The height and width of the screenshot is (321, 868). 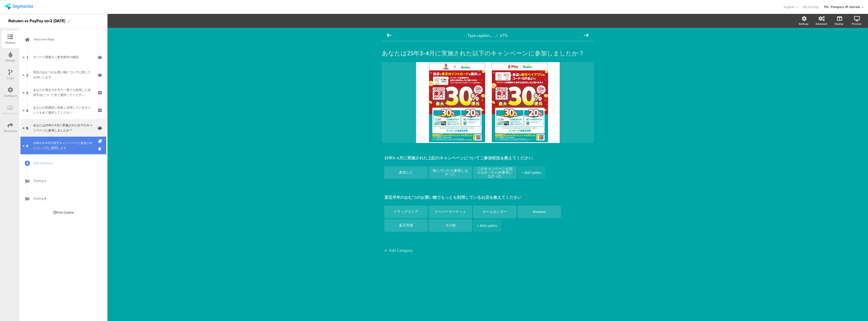 I want to click on a: 1 サーベイ調査のご参加条件の確認, so click(x=63, y=57).